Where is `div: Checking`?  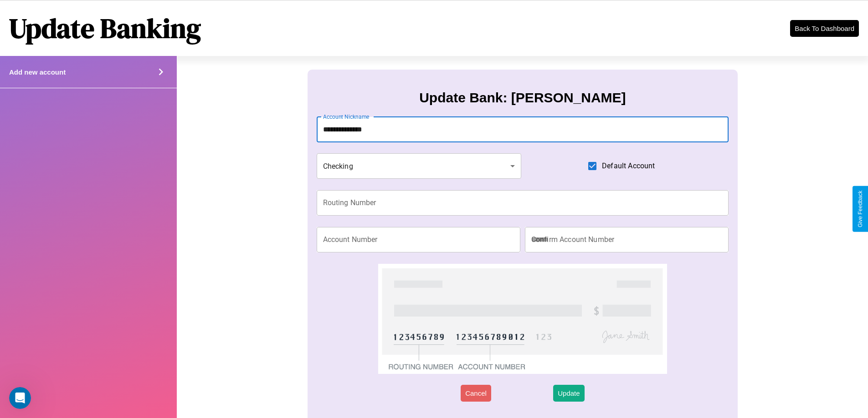 div: Checking is located at coordinates (419, 166).